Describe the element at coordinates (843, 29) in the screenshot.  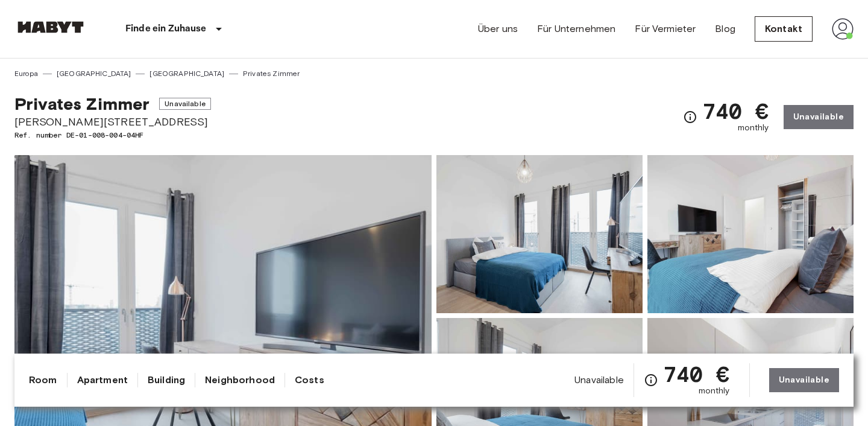
I see `img: avatar` at that location.